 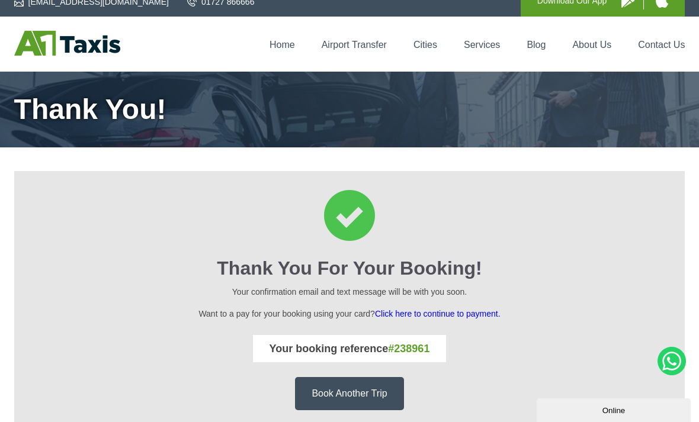 What do you see at coordinates (349, 110) in the screenshot?
I see `h1: Thank You!` at bounding box center [349, 110].